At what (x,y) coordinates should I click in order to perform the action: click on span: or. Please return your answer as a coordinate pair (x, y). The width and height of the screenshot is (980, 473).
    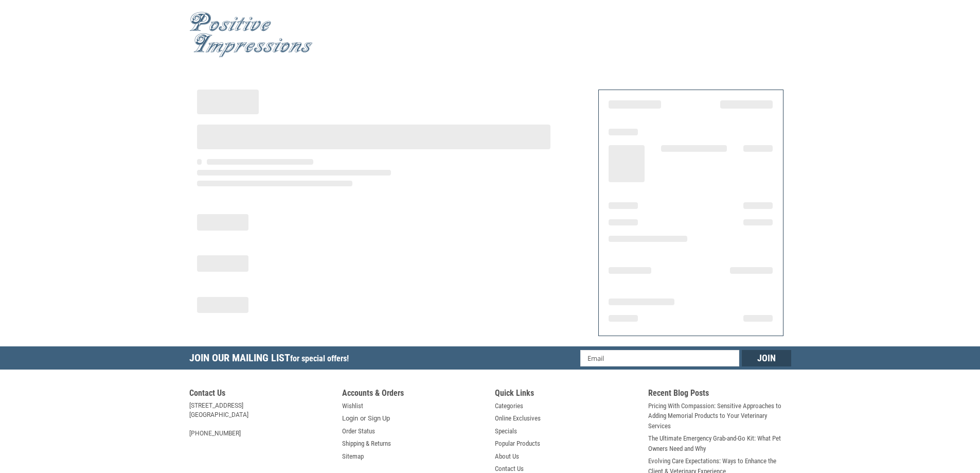
    Looking at the image, I should click on (363, 418).